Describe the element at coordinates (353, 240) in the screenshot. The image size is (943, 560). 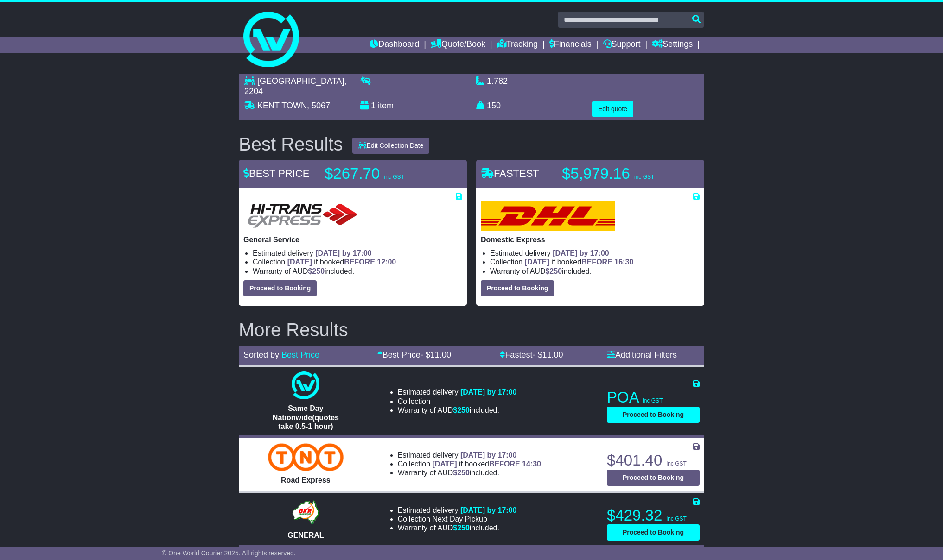
I see `p: General Service` at that location.